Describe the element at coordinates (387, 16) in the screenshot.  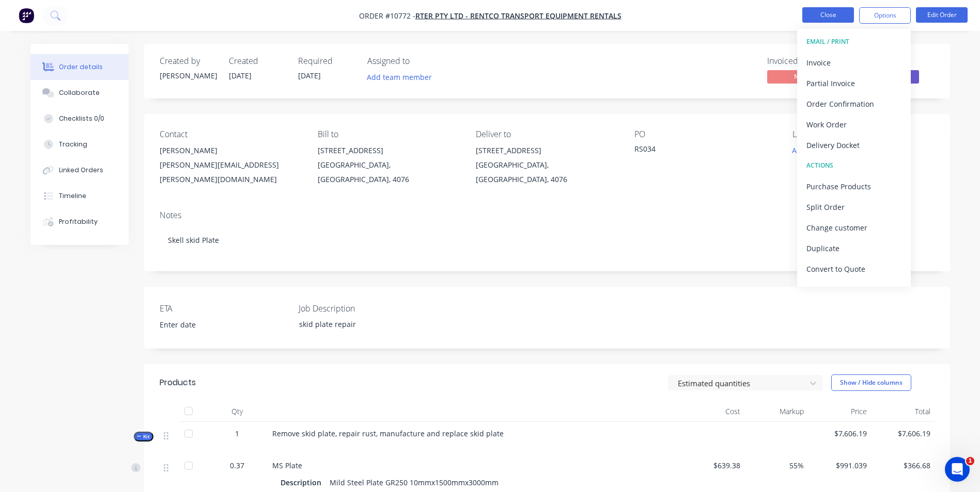
I see `span: Order #10772 -` at that location.